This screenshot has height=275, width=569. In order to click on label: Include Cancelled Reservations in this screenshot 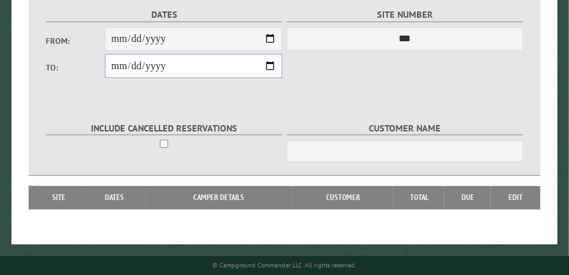, I will do `click(164, 128)`.